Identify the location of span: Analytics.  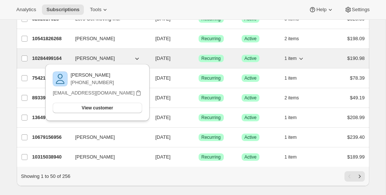
(26, 10).